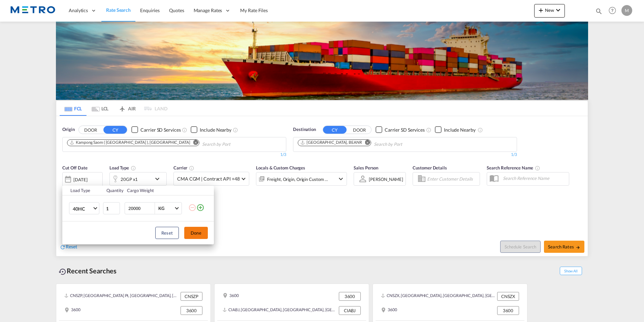 This screenshot has height=322, width=644. Describe the element at coordinates (141, 208) in the screenshot. I see `input: Enter Weight` at that location.